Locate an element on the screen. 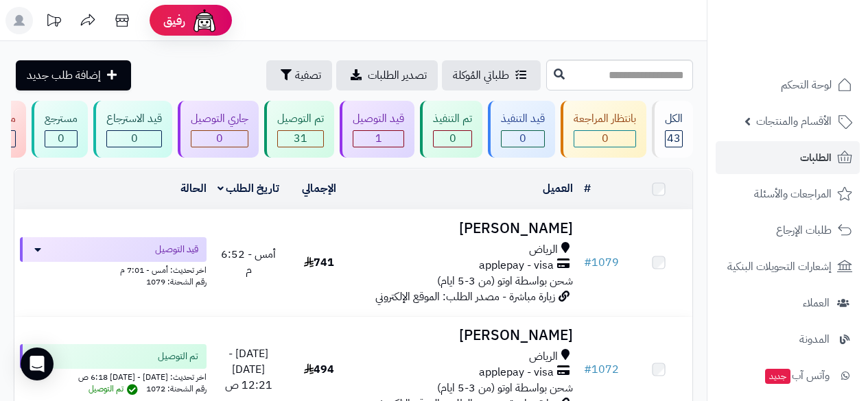 The height and width of the screenshot is (401, 868). img: ai-face.png is located at coordinates (204, 20).